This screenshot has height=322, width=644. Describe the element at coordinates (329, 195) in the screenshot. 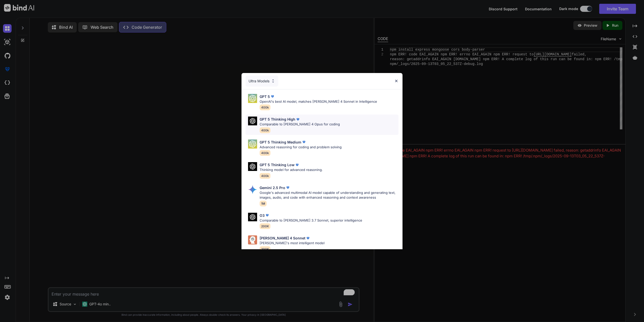

I see `p: Google's advanced multimodal AI model capable of understanding and generating text, images, audio...` at that location.